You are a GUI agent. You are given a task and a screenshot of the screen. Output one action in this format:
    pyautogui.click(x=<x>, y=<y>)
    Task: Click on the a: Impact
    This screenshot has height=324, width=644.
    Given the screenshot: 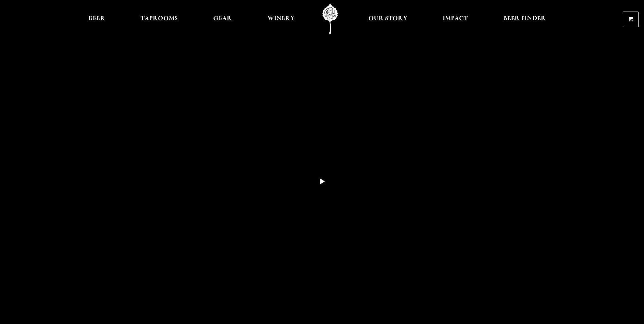 What is the action you would take?
    pyautogui.click(x=455, y=20)
    